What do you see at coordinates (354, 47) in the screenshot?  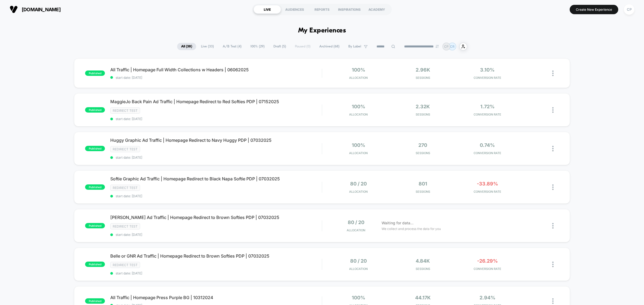 I see `span: By Label` at bounding box center [354, 47].